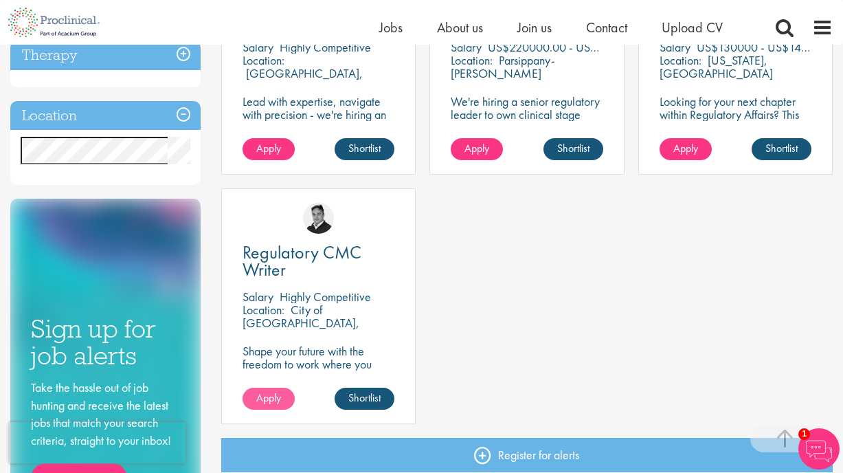 The height and width of the screenshot is (473, 843). What do you see at coordinates (318, 261) in the screenshot?
I see `a: Regulatory CMC Writer` at bounding box center [318, 261].